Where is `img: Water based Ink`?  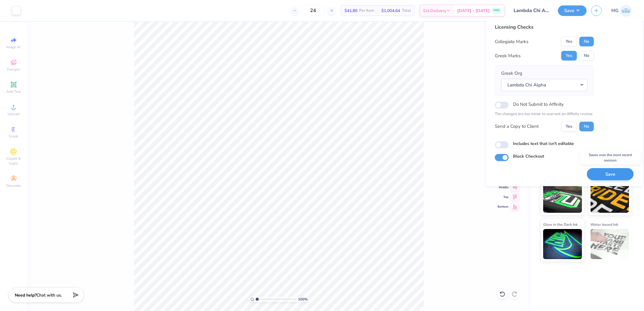 img: Water based Ink is located at coordinates (610, 244).